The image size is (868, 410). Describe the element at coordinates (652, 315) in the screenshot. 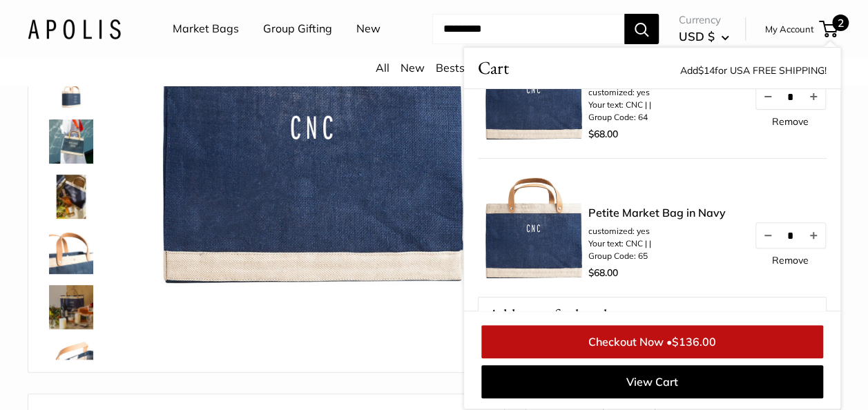

I see `p: Add some fresh styles:` at that location.